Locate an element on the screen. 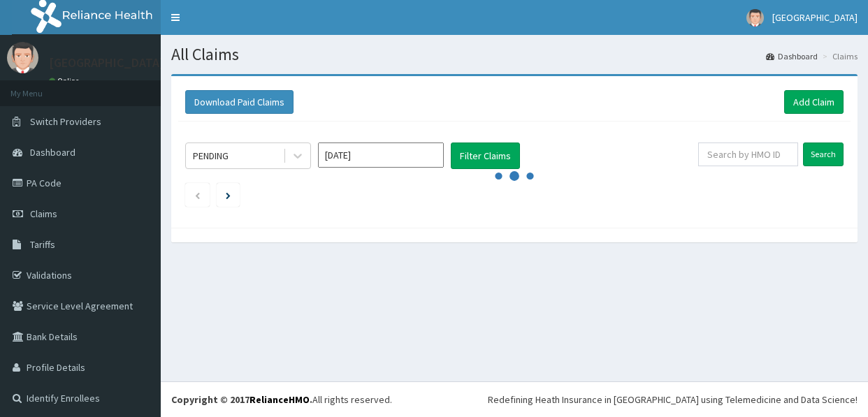 The height and width of the screenshot is (417, 868). a: Online is located at coordinates (66, 81).